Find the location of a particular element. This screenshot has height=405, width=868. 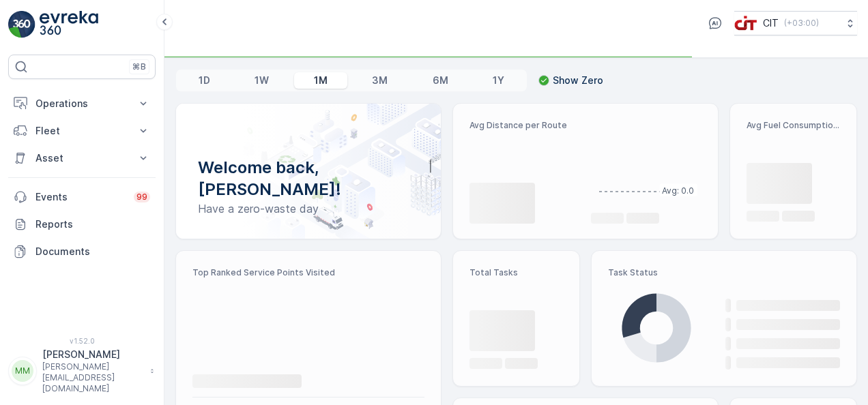

span: v 1.52.0 is located at coordinates (82, 341).